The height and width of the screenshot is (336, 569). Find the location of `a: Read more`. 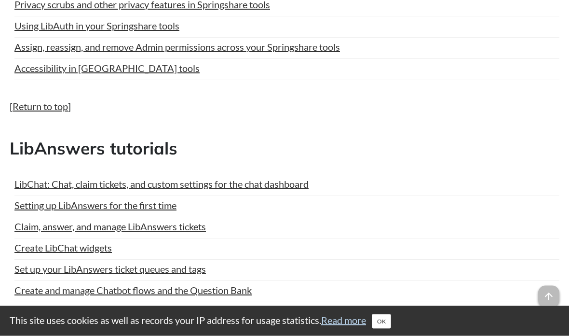

a: Read more is located at coordinates (343, 320).